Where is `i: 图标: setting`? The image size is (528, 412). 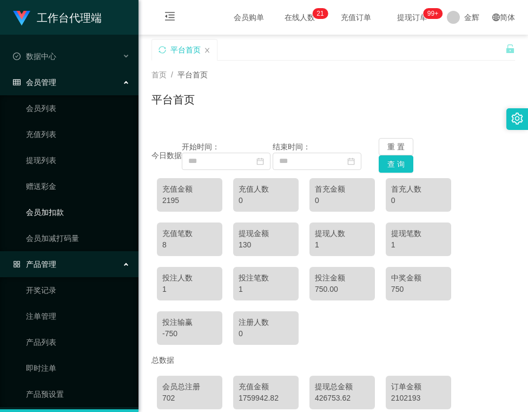 i: 图标: setting is located at coordinates (517, 118).